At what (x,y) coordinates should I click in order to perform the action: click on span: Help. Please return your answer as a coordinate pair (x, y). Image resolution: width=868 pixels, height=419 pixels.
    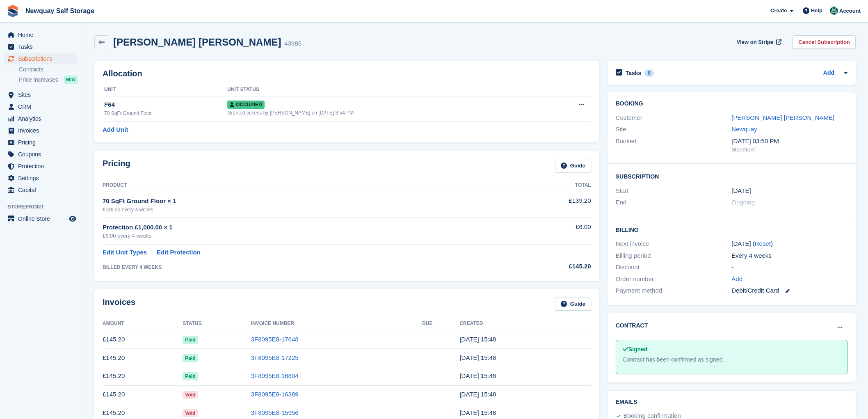
    Looking at the image, I should click on (817, 11).